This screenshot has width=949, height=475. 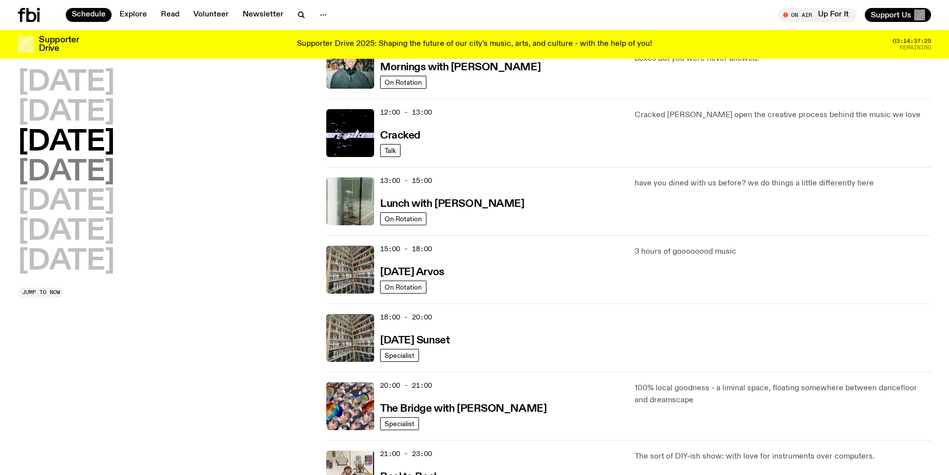 I want to click on span: 21:00 - 23:00, so click(x=406, y=453).